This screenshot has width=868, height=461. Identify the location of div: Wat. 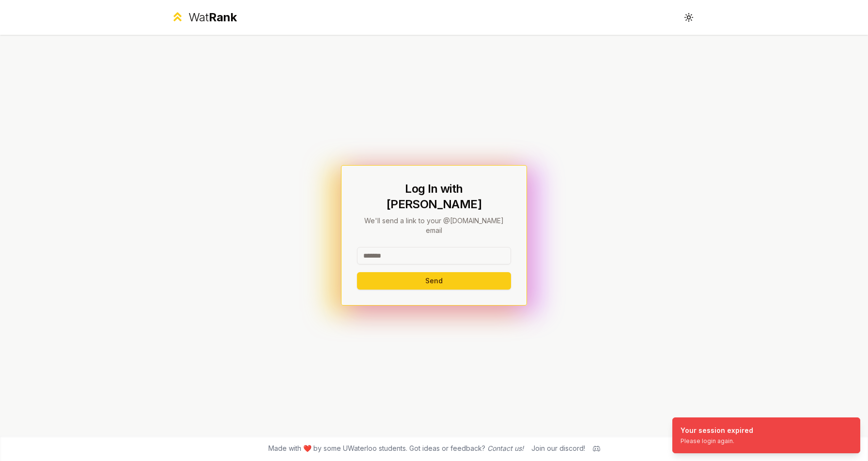
(213, 18).